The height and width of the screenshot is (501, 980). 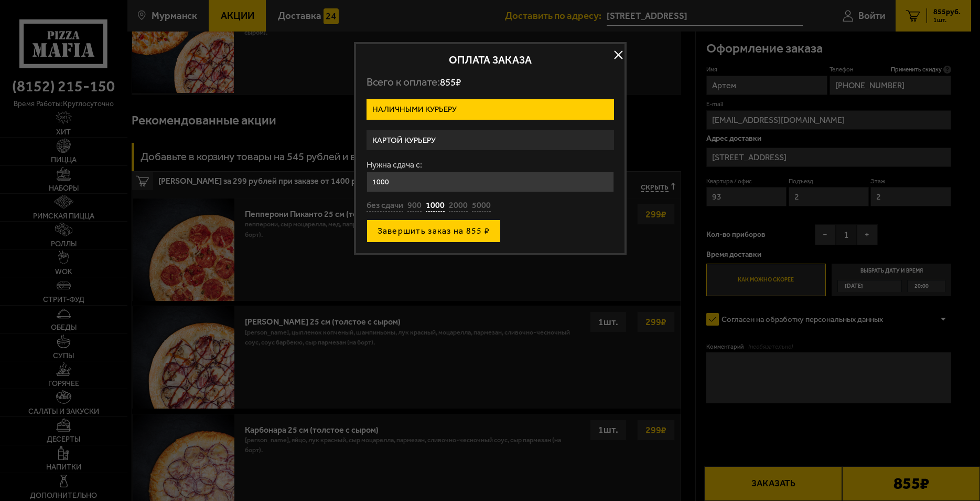 I want to click on p: Всего к оплате:, so click(x=491, y=82).